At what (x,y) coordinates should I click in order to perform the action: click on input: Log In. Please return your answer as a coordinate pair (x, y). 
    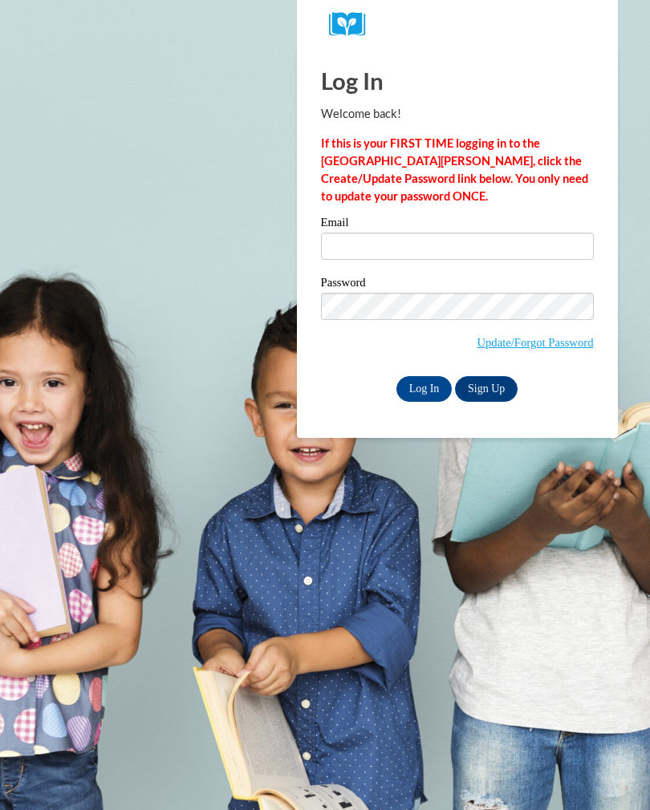
    Looking at the image, I should click on (424, 389).